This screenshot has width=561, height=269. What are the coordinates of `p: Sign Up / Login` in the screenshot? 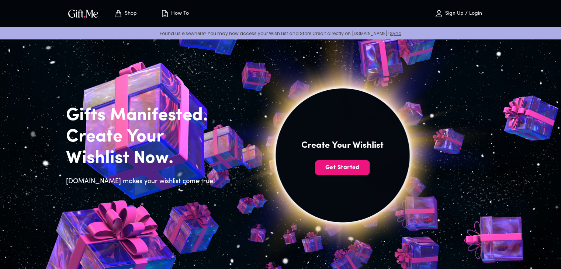 It's located at (463, 14).